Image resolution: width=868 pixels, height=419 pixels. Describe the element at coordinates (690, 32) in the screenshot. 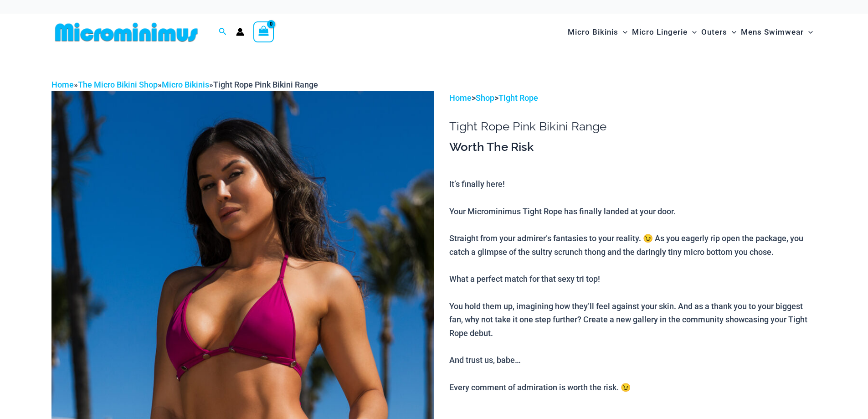

I see `nav: Site Navigation` at that location.